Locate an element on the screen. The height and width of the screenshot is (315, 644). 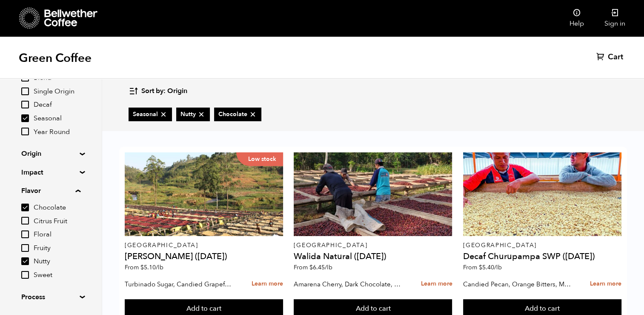
a: Low stock is located at coordinates (204, 194).